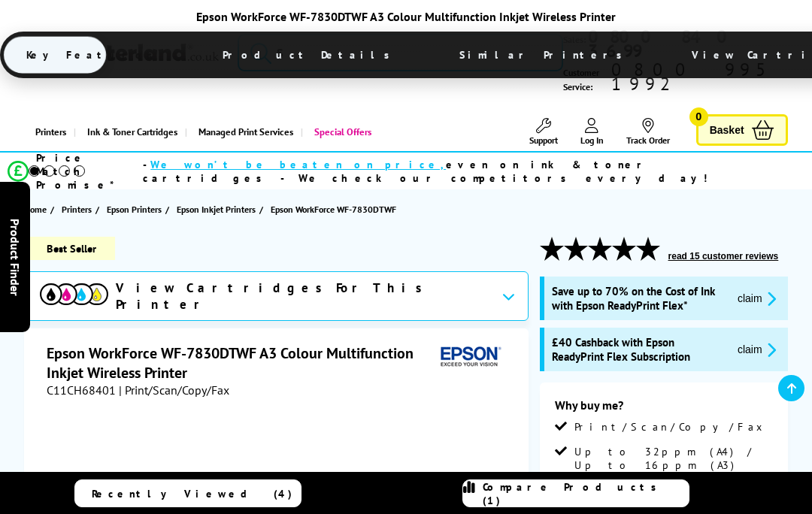 This screenshot has width=812, height=514. I want to click on li: modal_Promise, so click(390, 171).